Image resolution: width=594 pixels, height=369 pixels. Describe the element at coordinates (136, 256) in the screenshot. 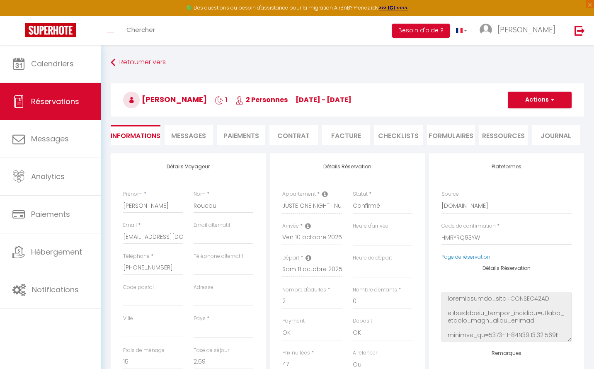

I see `label: Téléphone` at that location.